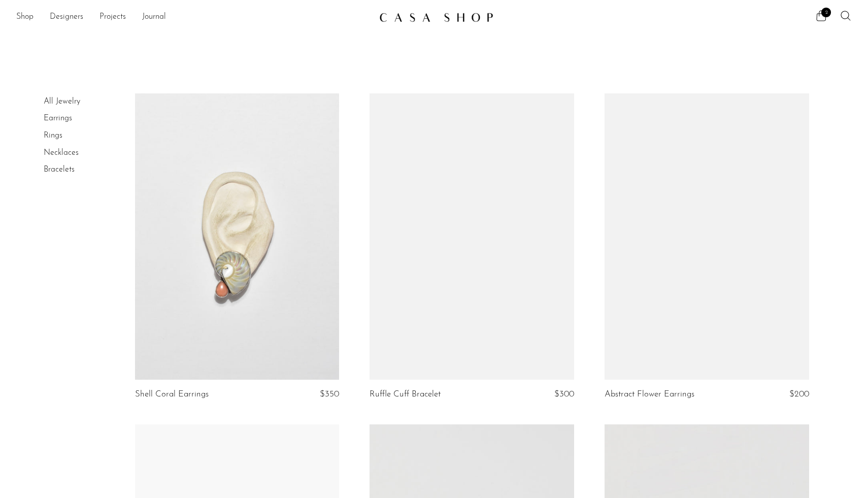 The width and height of the screenshot is (868, 498). Describe the element at coordinates (62, 102) in the screenshot. I see `a: All Jewelry` at that location.